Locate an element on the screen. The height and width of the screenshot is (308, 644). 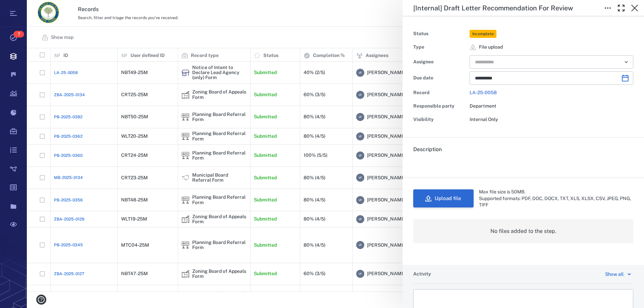
body: Rich Text Area. Press ALT-0 for help. is located at coordinates (110, 8).